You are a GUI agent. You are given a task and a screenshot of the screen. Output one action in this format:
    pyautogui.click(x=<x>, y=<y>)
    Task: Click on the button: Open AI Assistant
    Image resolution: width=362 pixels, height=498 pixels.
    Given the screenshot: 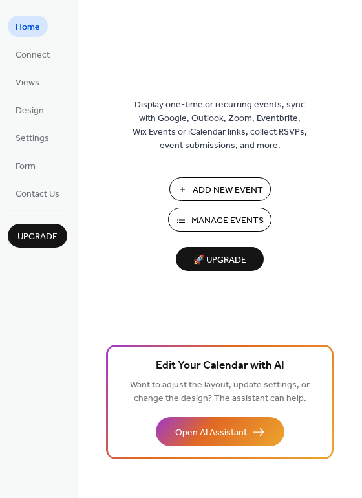 What is the action you would take?
    pyautogui.click(x=220, y=431)
    